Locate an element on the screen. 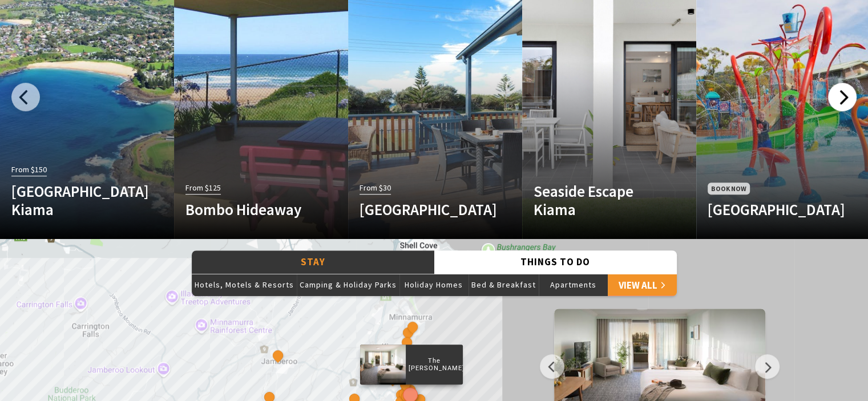 The width and height of the screenshot is (868, 401). button: Previous is located at coordinates (552, 366).